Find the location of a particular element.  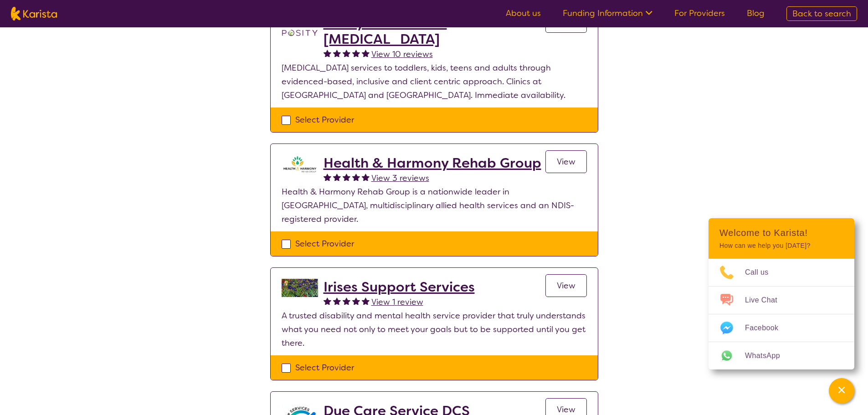

img: Karista logo is located at coordinates (34, 13).